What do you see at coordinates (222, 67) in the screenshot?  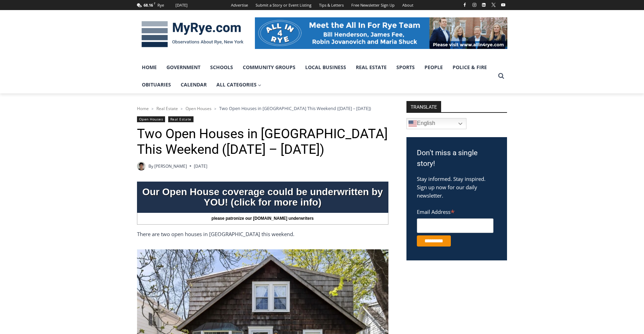 I see `a: Schools` at bounding box center [222, 67].